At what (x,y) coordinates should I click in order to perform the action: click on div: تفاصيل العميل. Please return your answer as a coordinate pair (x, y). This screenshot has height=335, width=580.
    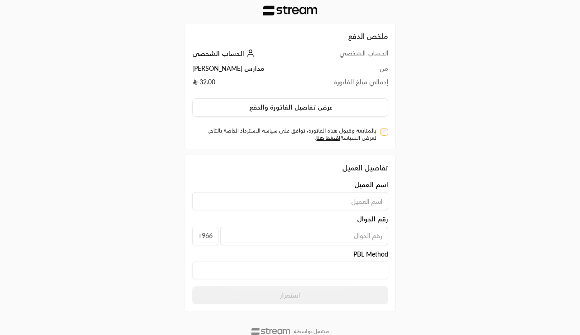
    Looking at the image, I should click on (290, 168).